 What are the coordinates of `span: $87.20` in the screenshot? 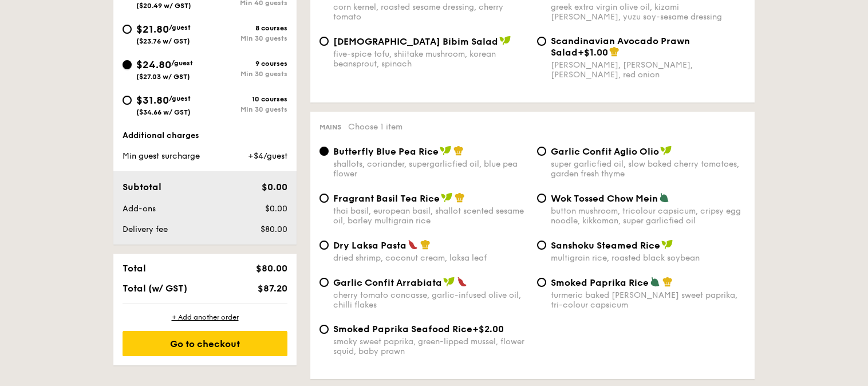 It's located at (273, 288).